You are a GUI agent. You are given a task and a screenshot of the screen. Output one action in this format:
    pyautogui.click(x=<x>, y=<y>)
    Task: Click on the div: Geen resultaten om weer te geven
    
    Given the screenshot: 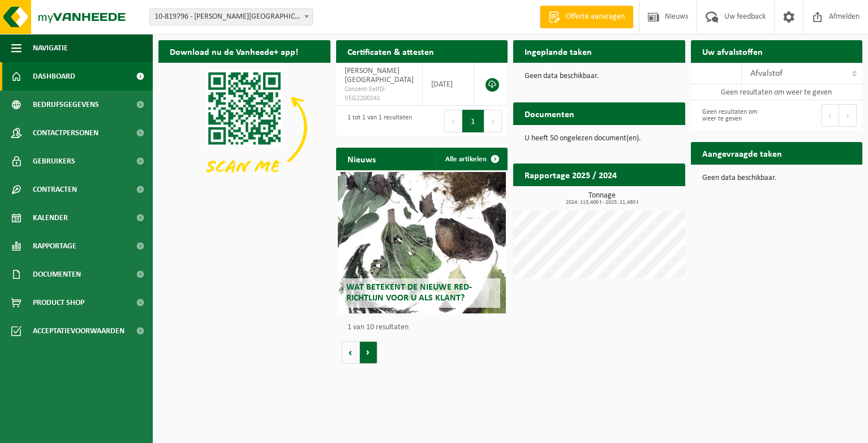 What is the action you would take?
    pyautogui.click(x=734, y=115)
    